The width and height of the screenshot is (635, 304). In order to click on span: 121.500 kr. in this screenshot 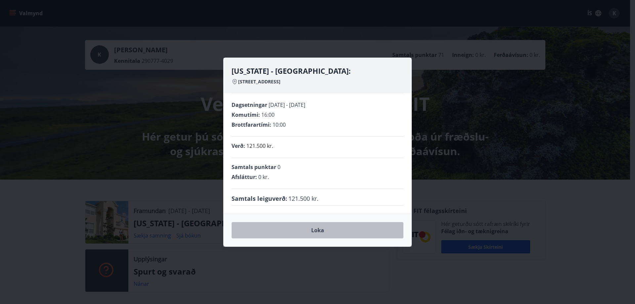, I will do `click(303, 198)`.